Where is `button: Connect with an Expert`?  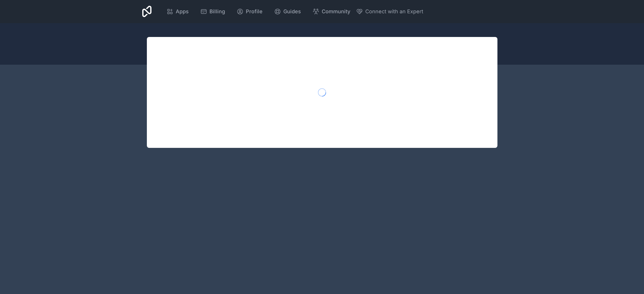
button: Connect with an Expert is located at coordinates (390, 11).